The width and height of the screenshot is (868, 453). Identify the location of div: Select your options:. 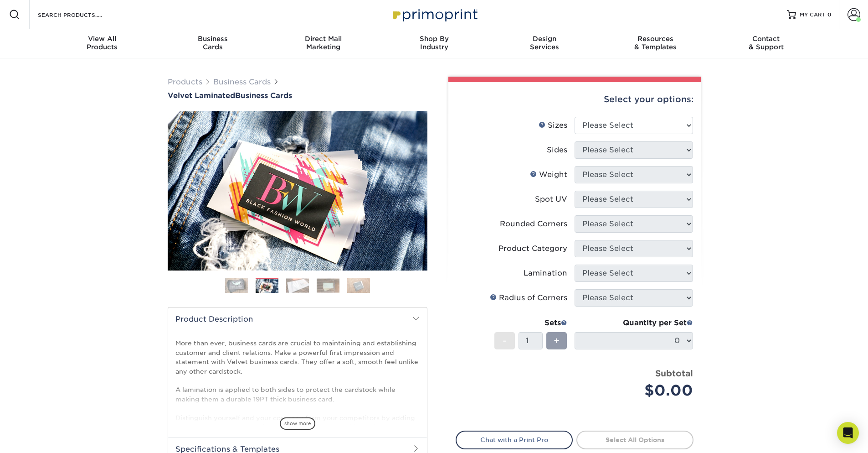
(574, 99).